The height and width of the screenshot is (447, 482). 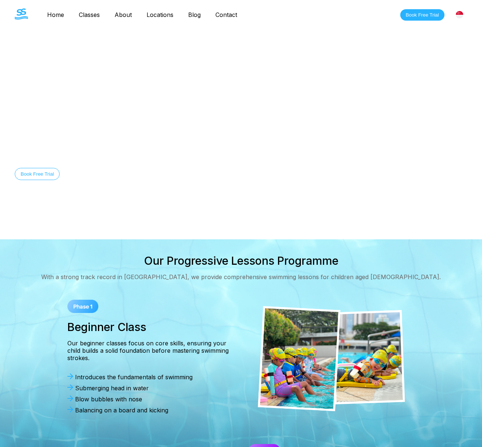 I want to click on img: Singapore, so click(x=460, y=15).